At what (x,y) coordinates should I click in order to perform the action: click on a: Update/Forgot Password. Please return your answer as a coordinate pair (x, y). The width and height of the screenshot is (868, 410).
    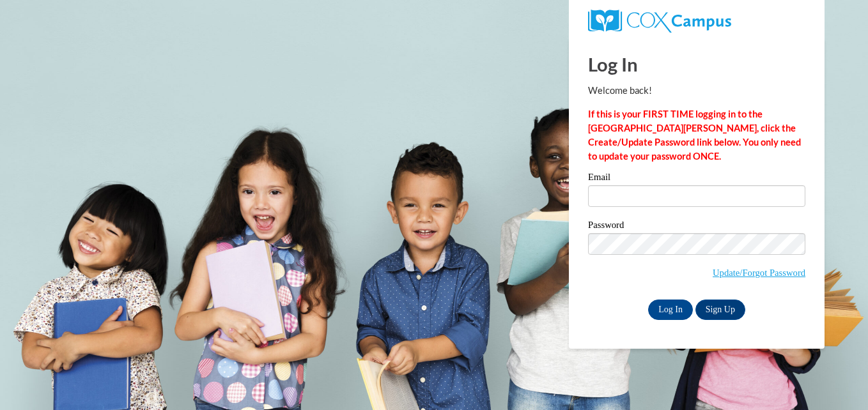
    Looking at the image, I should click on (758, 273).